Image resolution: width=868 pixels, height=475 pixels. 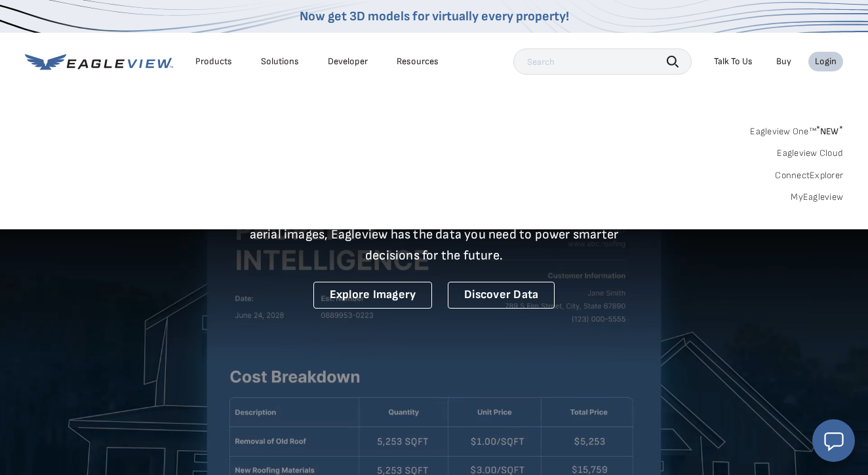 I want to click on div: Products, so click(x=214, y=62).